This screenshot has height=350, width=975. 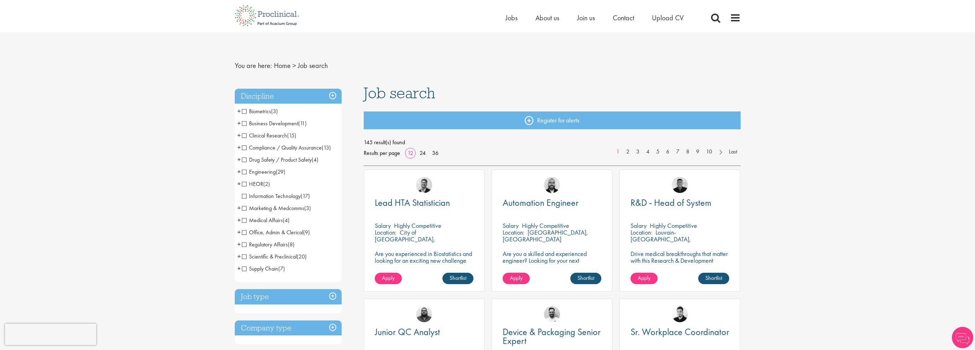 What do you see at coordinates (552, 120) in the screenshot?
I see `a: Register for alerts` at bounding box center [552, 120].